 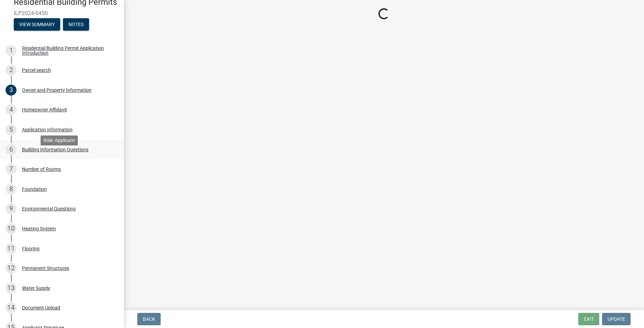 What do you see at coordinates (616, 319) in the screenshot?
I see `button: Update` at bounding box center [616, 319].